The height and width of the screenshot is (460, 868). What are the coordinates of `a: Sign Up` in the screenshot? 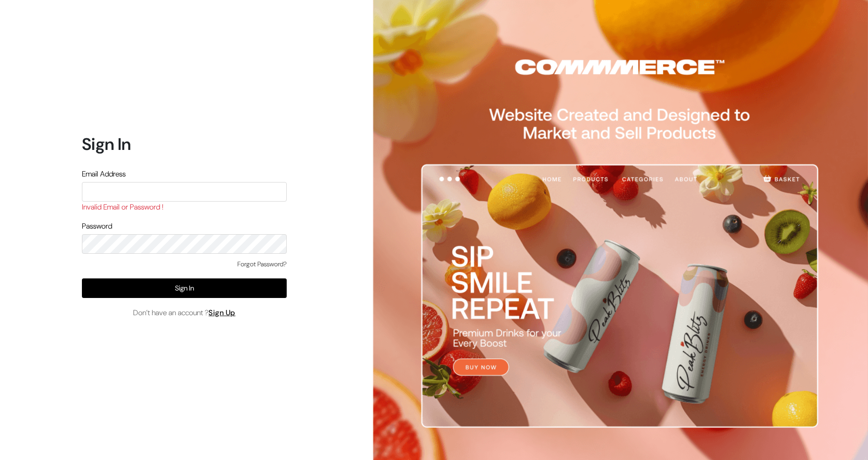 It's located at (222, 313).